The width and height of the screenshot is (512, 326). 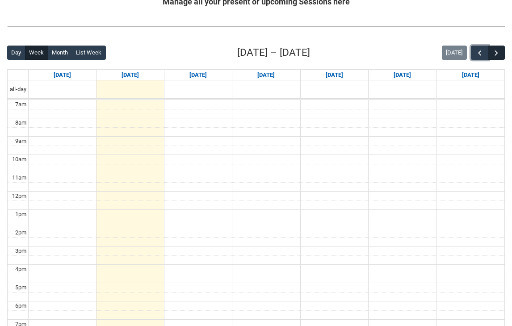 What do you see at coordinates (16, 53) in the screenshot?
I see `button: Day` at bounding box center [16, 53].